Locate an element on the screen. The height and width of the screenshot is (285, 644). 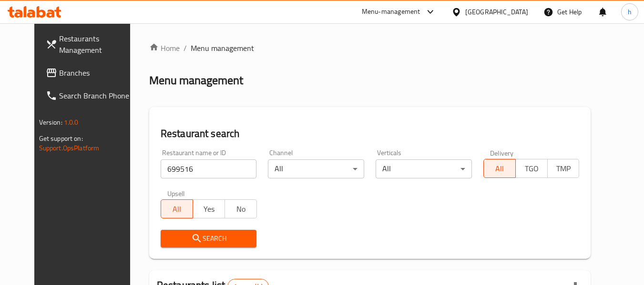
a: Home is located at coordinates (165, 48).